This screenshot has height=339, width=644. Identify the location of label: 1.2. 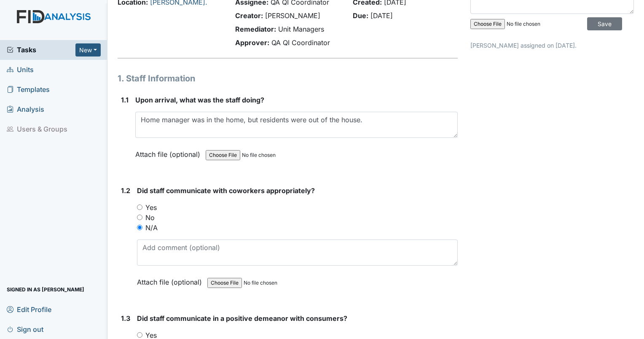
(126, 191).